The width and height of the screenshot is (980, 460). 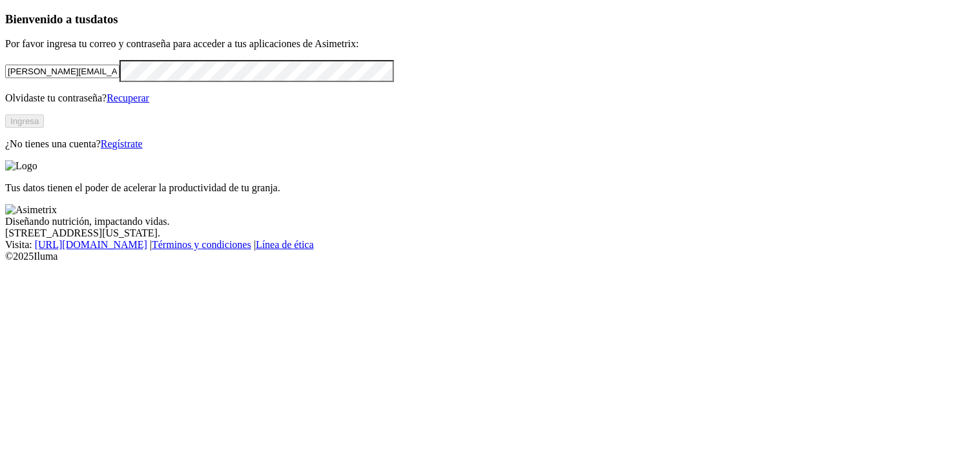 I want to click on a: Términos y condiciones, so click(x=201, y=244).